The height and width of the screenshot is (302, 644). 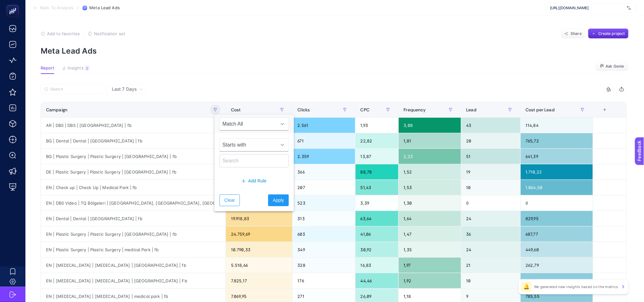 I want to click on div: 7 items selected, so click(x=601, y=114).